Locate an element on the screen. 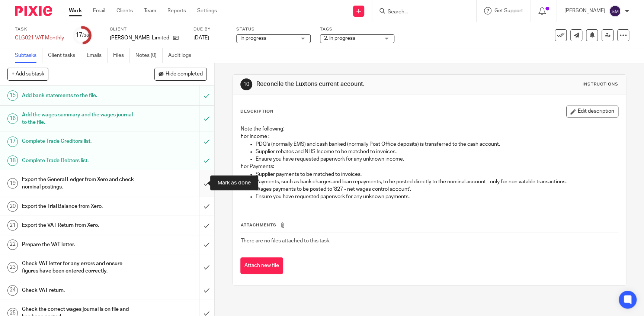  span: 2. In progress is located at coordinates (339, 38).